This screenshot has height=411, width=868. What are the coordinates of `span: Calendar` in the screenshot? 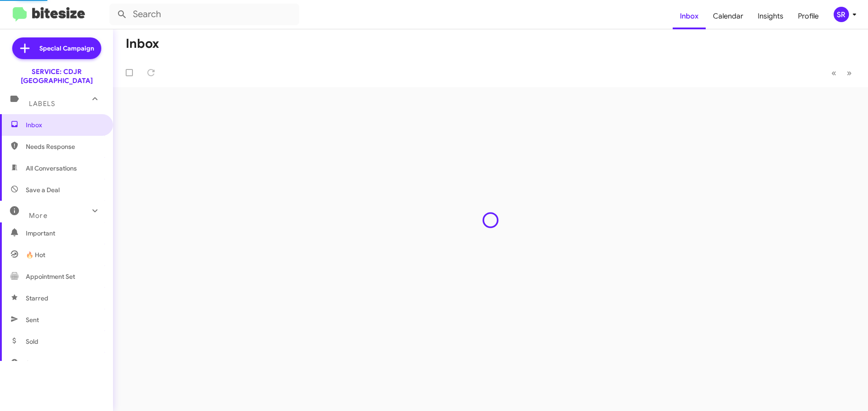 It's located at (727, 17).